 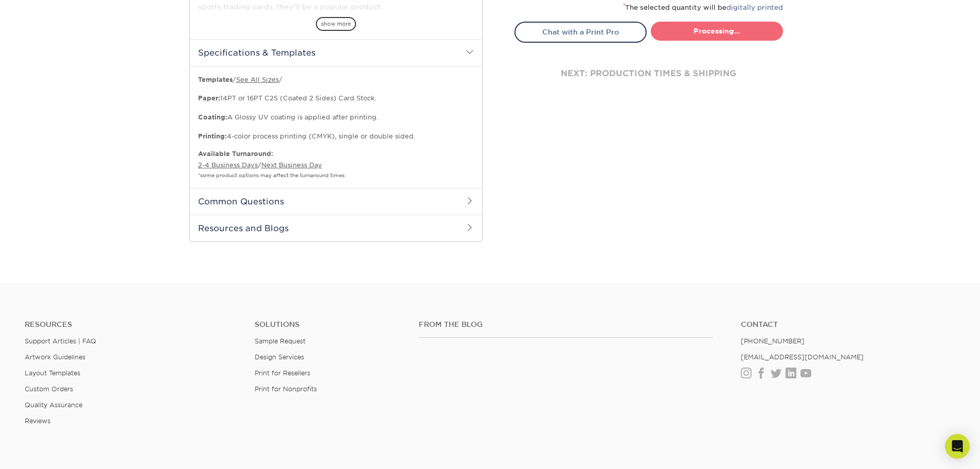 I want to click on h2: Common Questions, so click(x=336, y=201).